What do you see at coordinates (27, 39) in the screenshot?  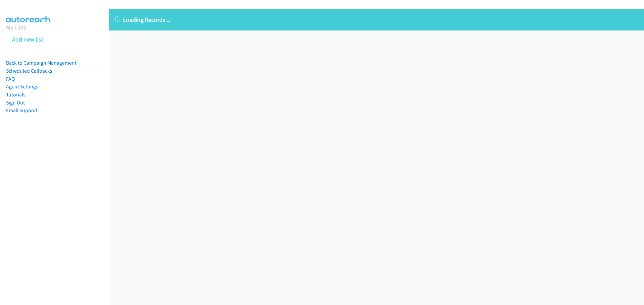 I see `a: Add new list` at bounding box center [27, 39].